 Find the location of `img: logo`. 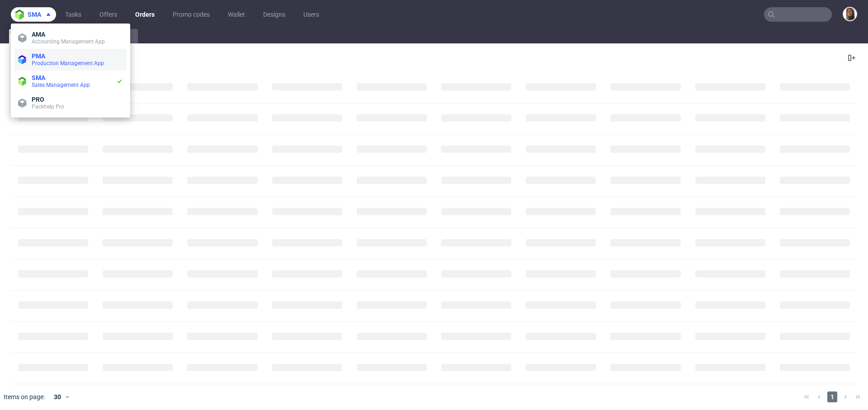

img: logo is located at coordinates (21, 14).